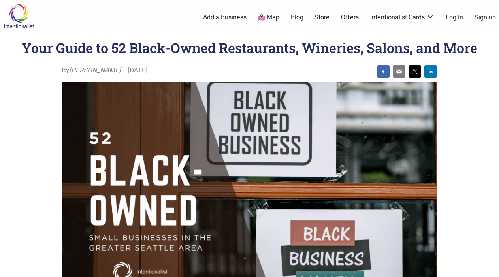 This screenshot has height=277, width=499. What do you see at coordinates (269, 17) in the screenshot?
I see `a: Map` at bounding box center [269, 17].